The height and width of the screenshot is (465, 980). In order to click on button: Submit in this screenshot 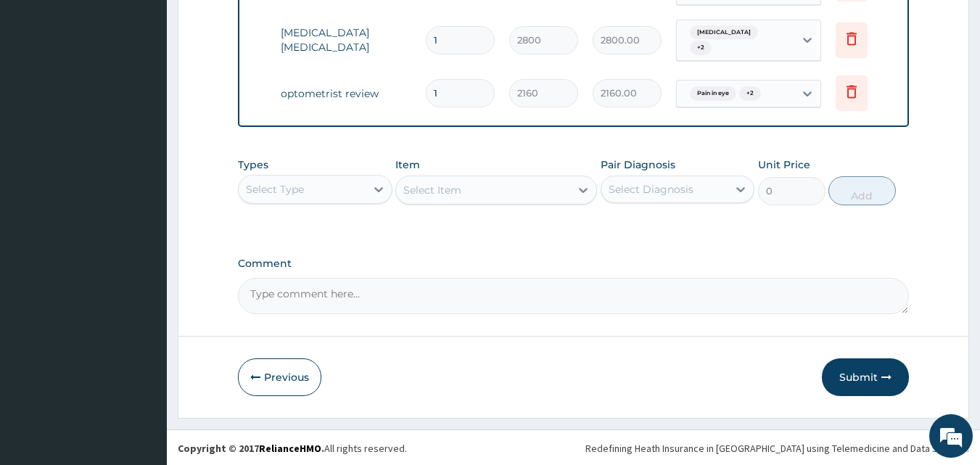, I will do `click(866, 377)`.